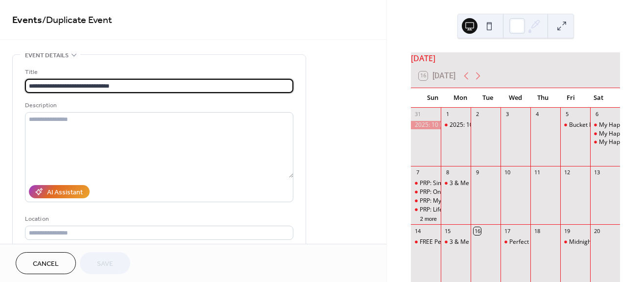  What do you see at coordinates (543, 98) in the screenshot?
I see `div: Thu` at bounding box center [543, 98].